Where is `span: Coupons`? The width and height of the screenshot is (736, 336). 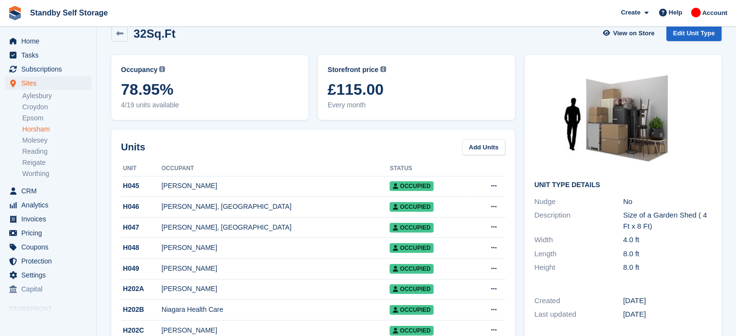 span: Coupons is located at coordinates (50, 247).